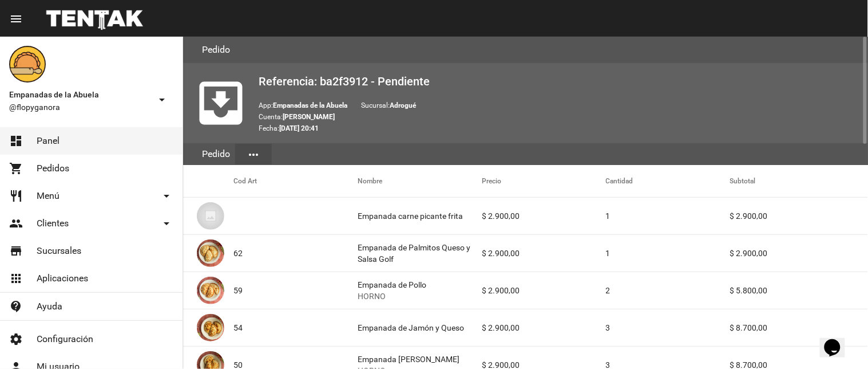 The height and width of the screenshot is (369, 868). I want to click on mat-header-cell: Cod Art, so click(295, 181).